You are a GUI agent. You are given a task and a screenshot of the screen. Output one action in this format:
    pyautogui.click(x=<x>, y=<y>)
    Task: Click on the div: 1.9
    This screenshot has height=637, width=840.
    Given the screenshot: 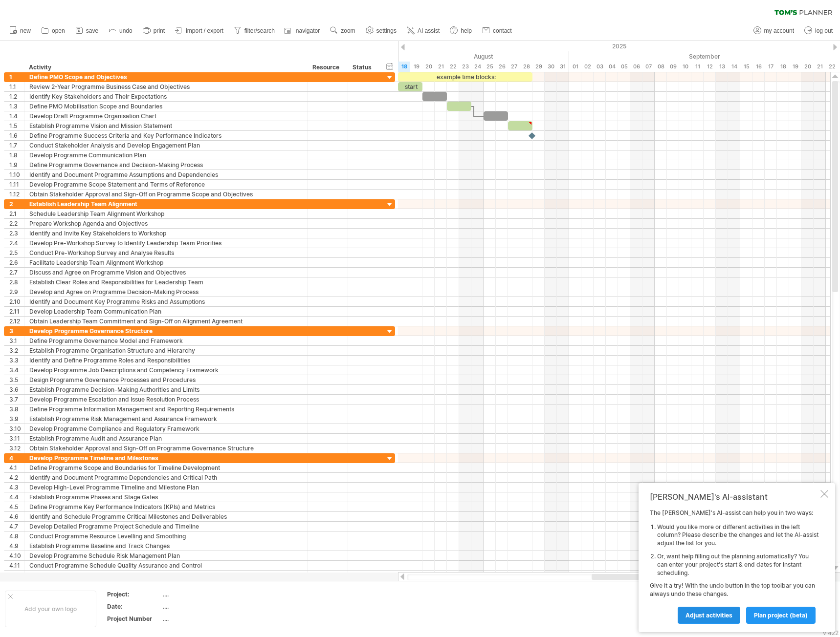 What is the action you would take?
    pyautogui.click(x=17, y=165)
    